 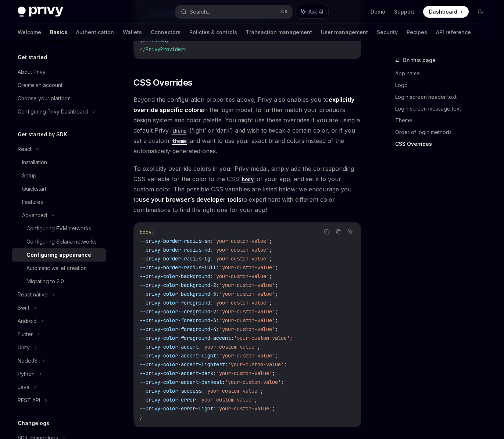 What do you see at coordinates (176, 409) in the screenshot?
I see `span: --privy-color-error-light` at bounding box center [176, 409].